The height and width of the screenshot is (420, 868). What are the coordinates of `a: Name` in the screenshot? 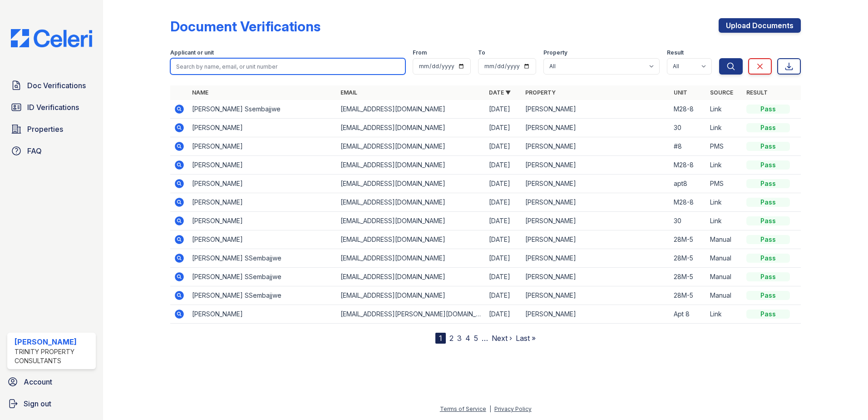 It's located at (200, 92).